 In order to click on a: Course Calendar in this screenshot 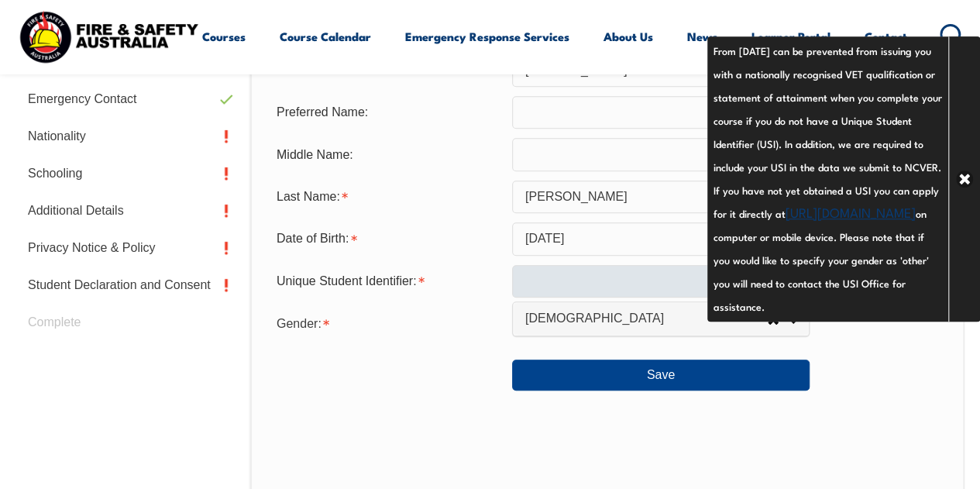, I will do `click(325, 36)`.